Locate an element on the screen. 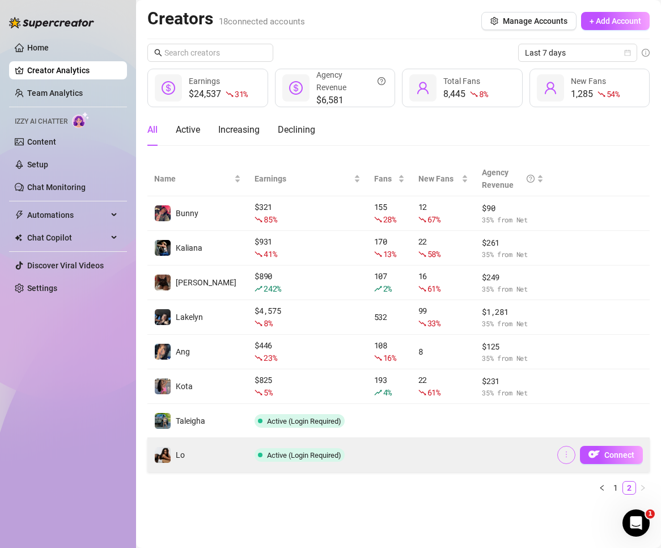 This screenshot has width=661, height=548. div: Declining is located at coordinates (297, 130).